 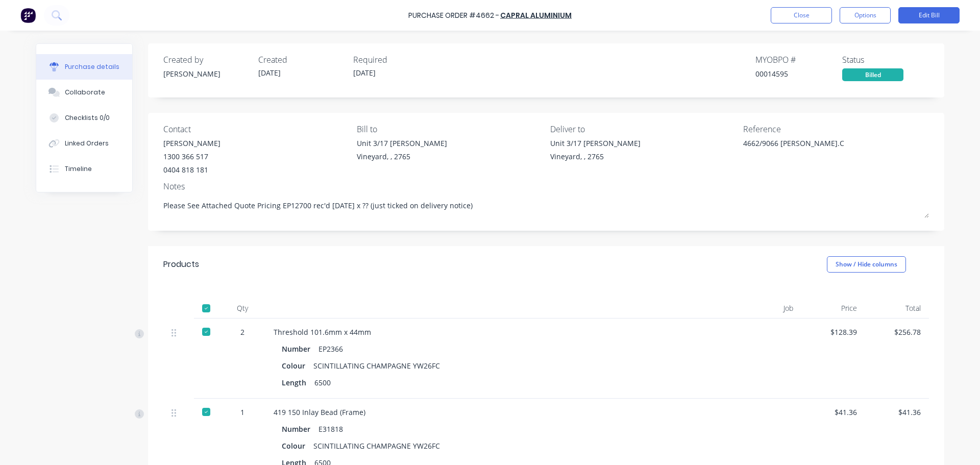 What do you see at coordinates (181, 265) in the screenshot?
I see `div: Products` at bounding box center [181, 265].